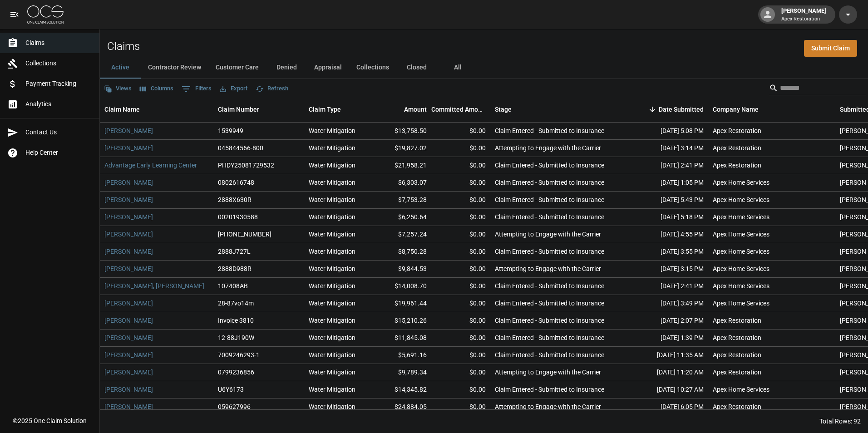 Image resolution: width=868 pixels, height=433 pixels. What do you see at coordinates (373, 68) in the screenshot?
I see `button: Collections` at bounding box center [373, 68].